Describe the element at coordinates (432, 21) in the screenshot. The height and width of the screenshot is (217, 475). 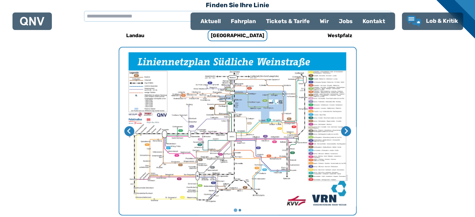
I see `a: Lob & Kritik` at that location.